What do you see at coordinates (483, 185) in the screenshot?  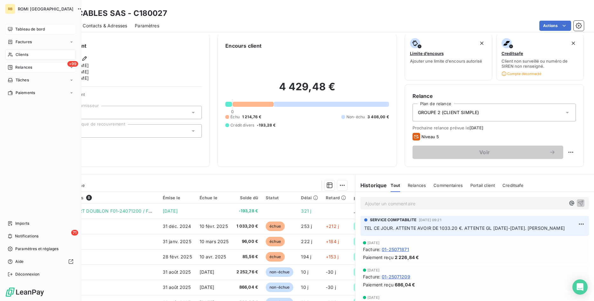 I see `span: Portail client` at bounding box center [483, 185].